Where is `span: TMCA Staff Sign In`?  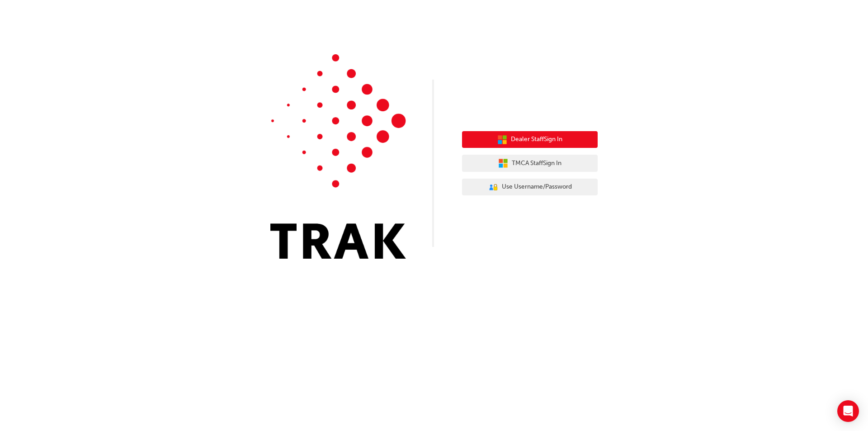 span: TMCA Staff Sign In is located at coordinates (537, 164).